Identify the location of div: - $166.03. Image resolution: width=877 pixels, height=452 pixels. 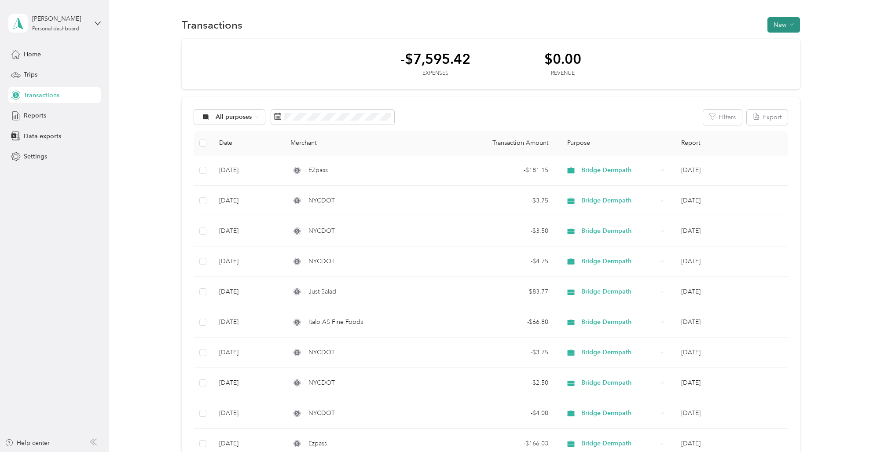
(504, 443).